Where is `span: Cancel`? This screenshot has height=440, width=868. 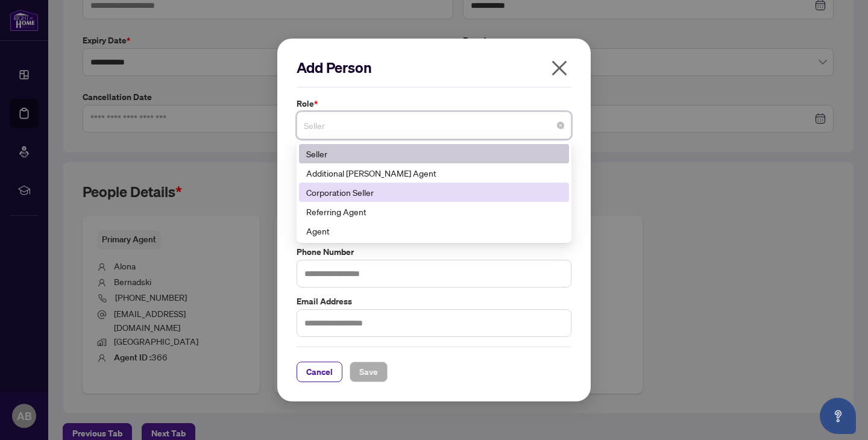
span: Cancel is located at coordinates (319, 372).